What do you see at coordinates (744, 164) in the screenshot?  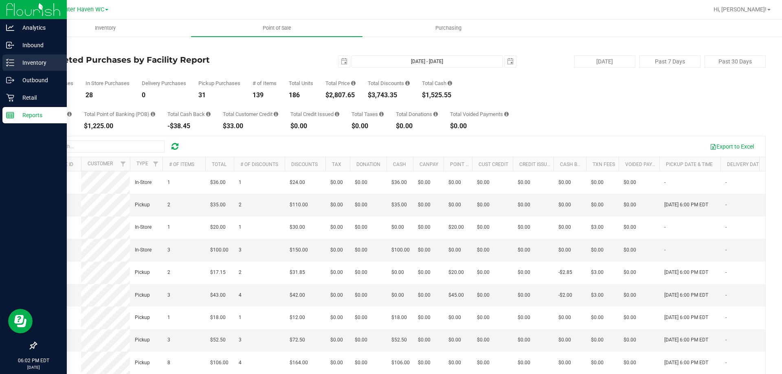 I see `a: Delivery Date` at bounding box center [744, 164].